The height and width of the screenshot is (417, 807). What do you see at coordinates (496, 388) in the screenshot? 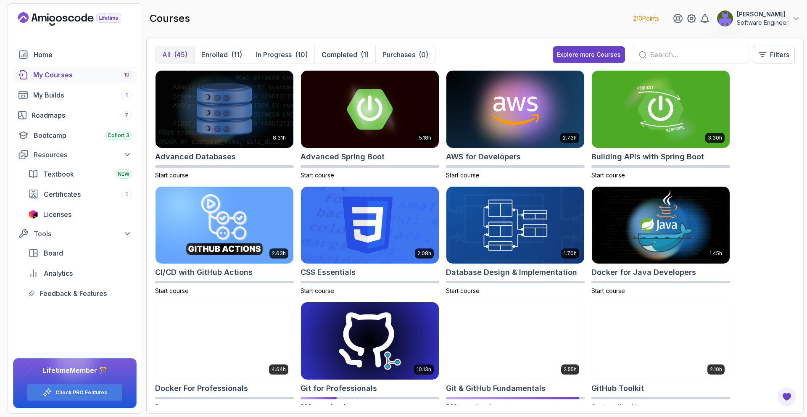
I see `h2: Git & GitHub Fundamentals` at bounding box center [496, 388].